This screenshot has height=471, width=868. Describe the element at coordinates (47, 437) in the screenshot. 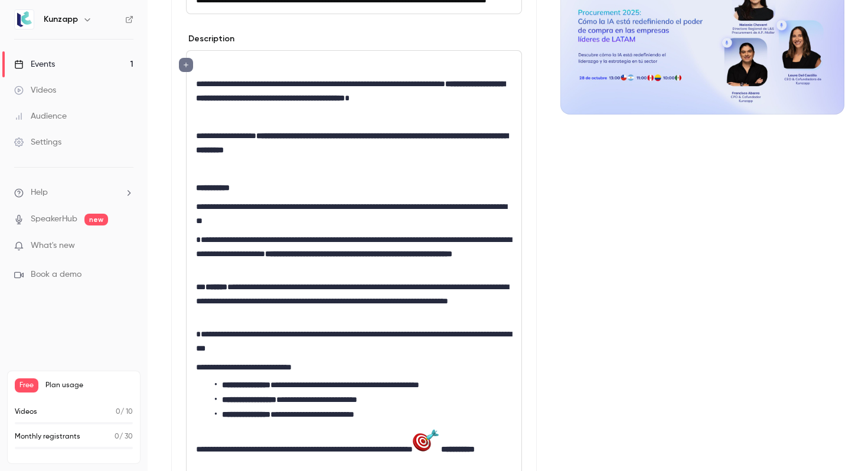

I see `p: Monthly registrants` at that location.